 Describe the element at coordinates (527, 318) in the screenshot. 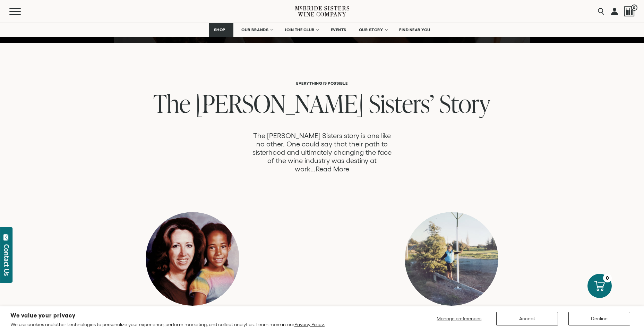

I see `button: Accept` at that location.